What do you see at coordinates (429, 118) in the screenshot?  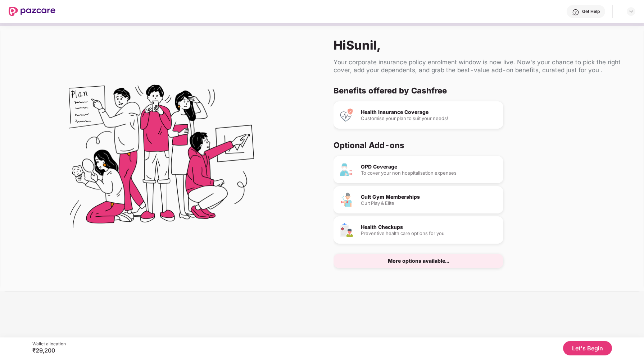 I see `div: Customise your plan to suit your needs!` at bounding box center [429, 118].